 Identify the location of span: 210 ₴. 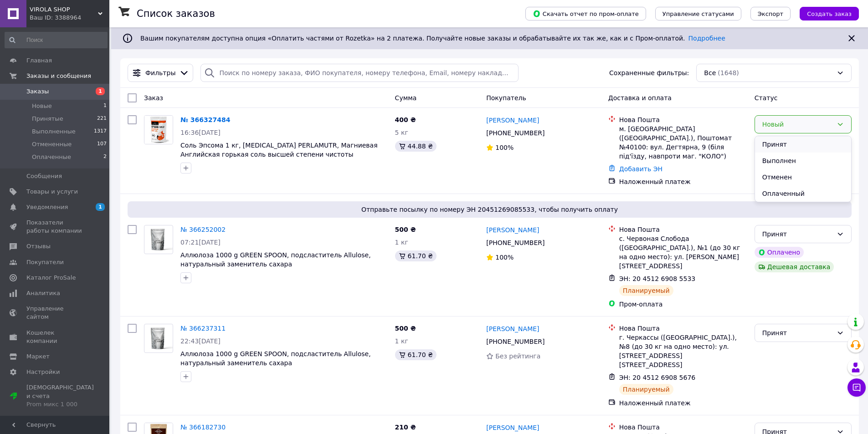
(406, 427).